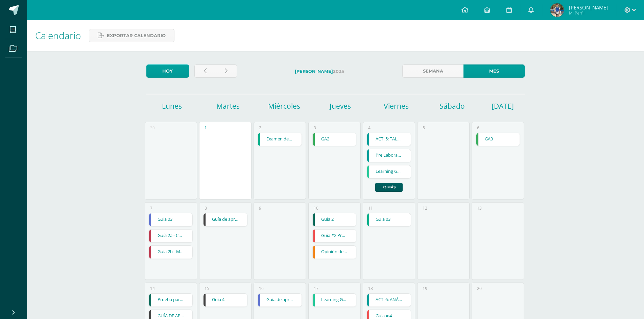  I want to click on div: 30, so click(153, 128).